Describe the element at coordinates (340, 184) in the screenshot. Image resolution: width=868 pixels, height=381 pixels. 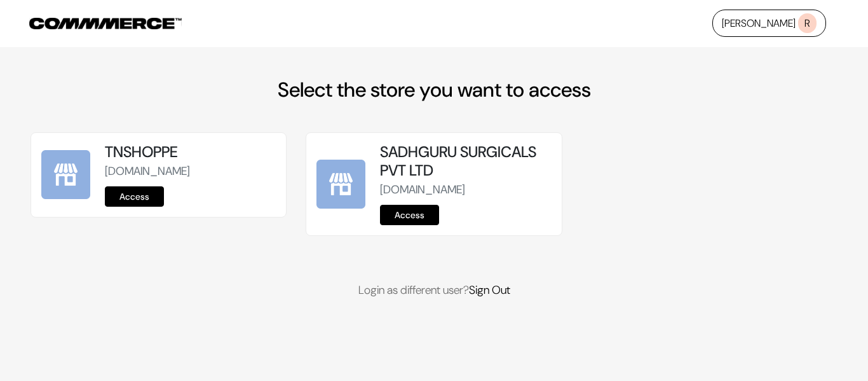
I see `img: SADHGURU SURGICALS PVT LTD` at that location.